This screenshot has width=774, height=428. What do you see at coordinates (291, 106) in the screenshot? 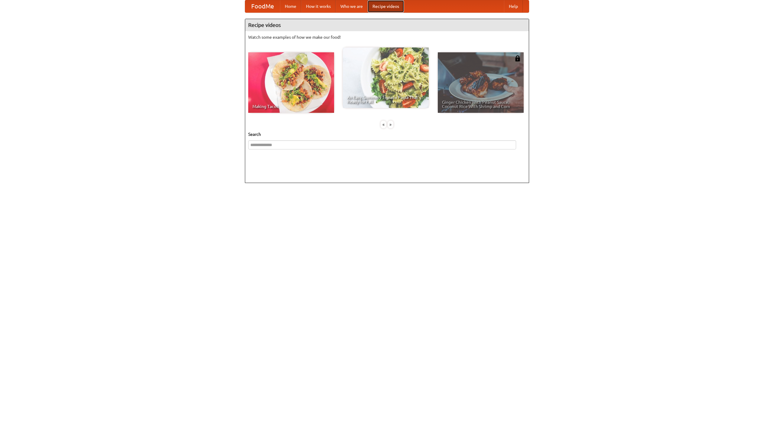
I see `span: Making Tacos` at bounding box center [291, 106].